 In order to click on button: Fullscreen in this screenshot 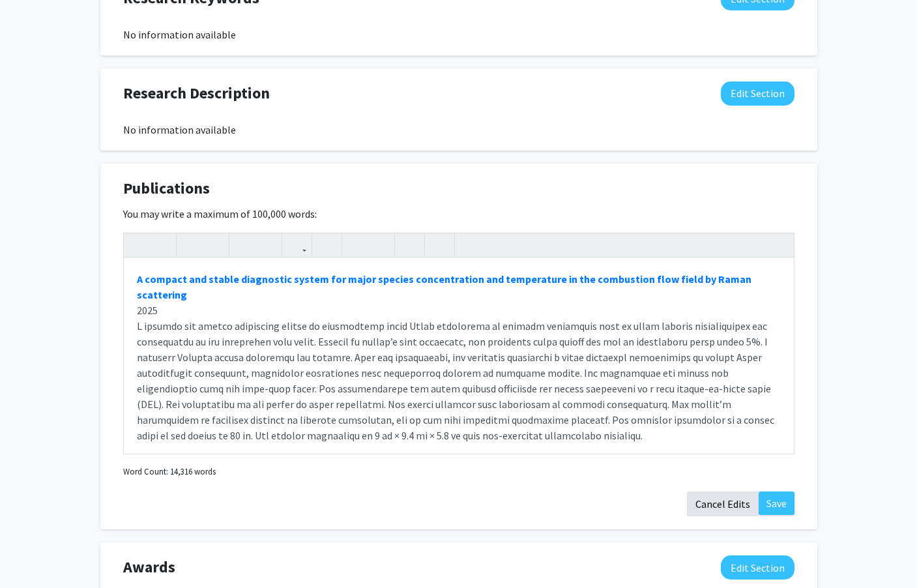, I will do `click(779, 245)`.